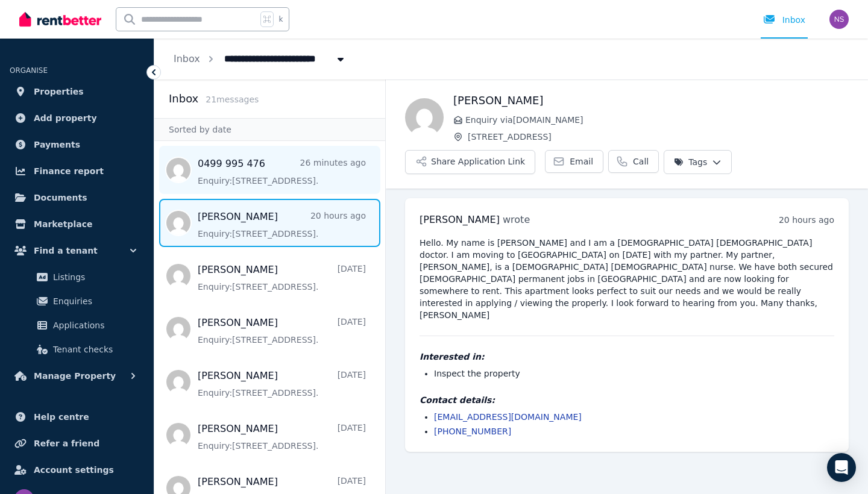  What do you see at coordinates (77, 251) in the screenshot?
I see `button: Find a tenant` at bounding box center [77, 251].